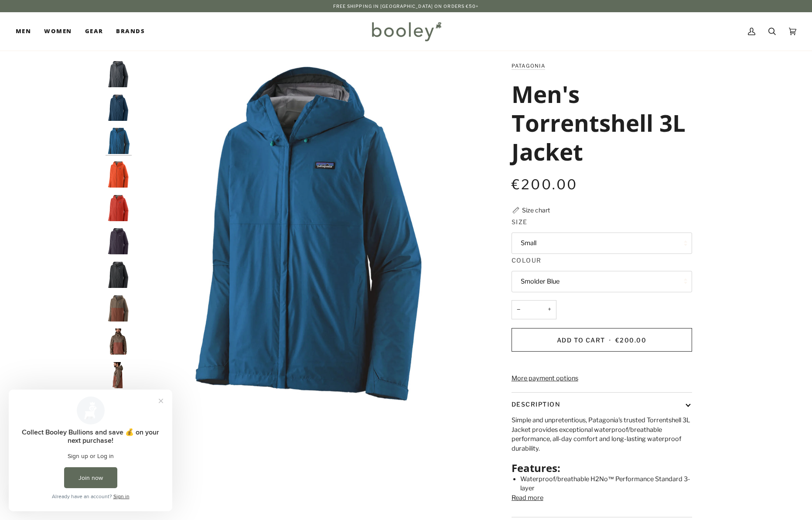 The width and height of the screenshot is (812, 520). What do you see at coordinates (602, 340) in the screenshot?
I see `button: Add to Cart • €200.00` at bounding box center [602, 340].